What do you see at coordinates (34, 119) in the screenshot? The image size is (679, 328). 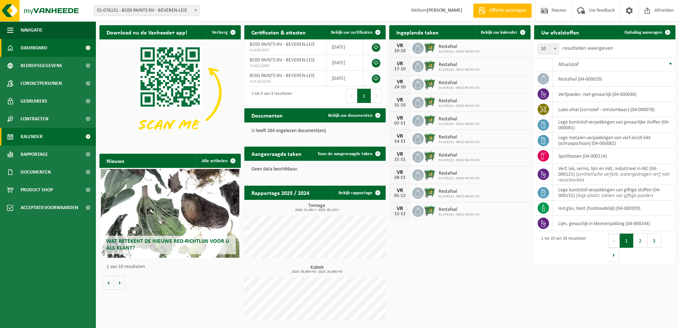 I see `span: Contracten` at bounding box center [34, 119].